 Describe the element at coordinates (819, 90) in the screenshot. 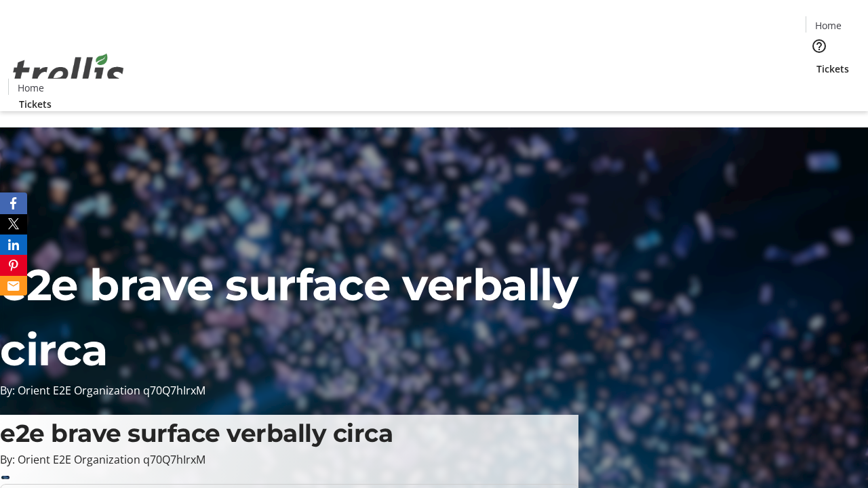

I see `button: Cart` at that location.